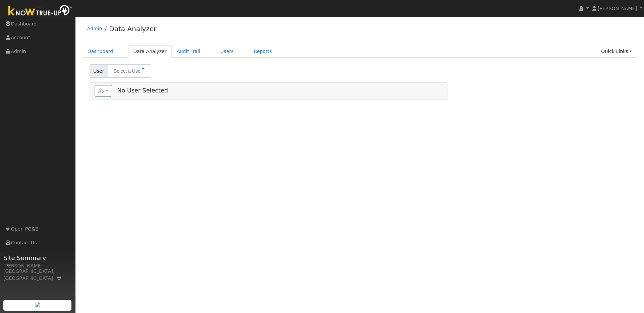  What do you see at coordinates (130, 71) in the screenshot?
I see `input: Select a User` at bounding box center [130, 71].